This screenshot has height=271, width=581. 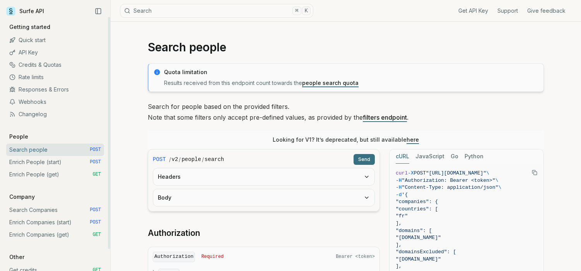 I want to click on a: Changelog, so click(x=55, y=114).